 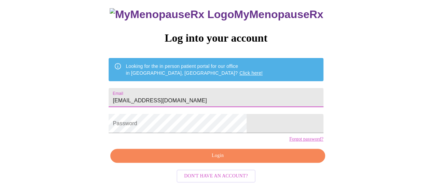 I want to click on span: Login, so click(x=218, y=156).